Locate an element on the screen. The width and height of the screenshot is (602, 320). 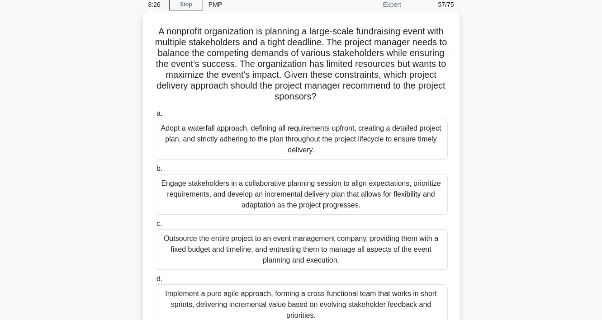
span: c. is located at coordinates (159, 223).